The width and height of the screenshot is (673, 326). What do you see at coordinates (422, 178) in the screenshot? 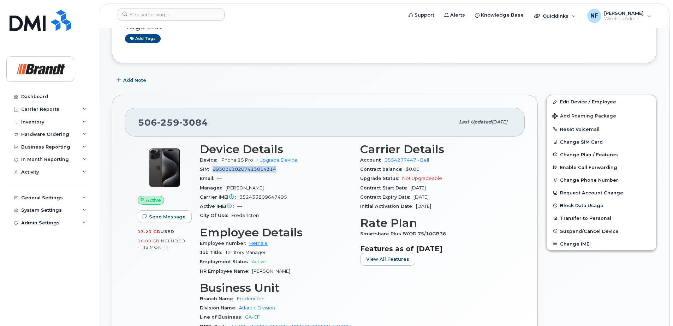
I see `span: Not Upgradeable` at bounding box center [422, 178].